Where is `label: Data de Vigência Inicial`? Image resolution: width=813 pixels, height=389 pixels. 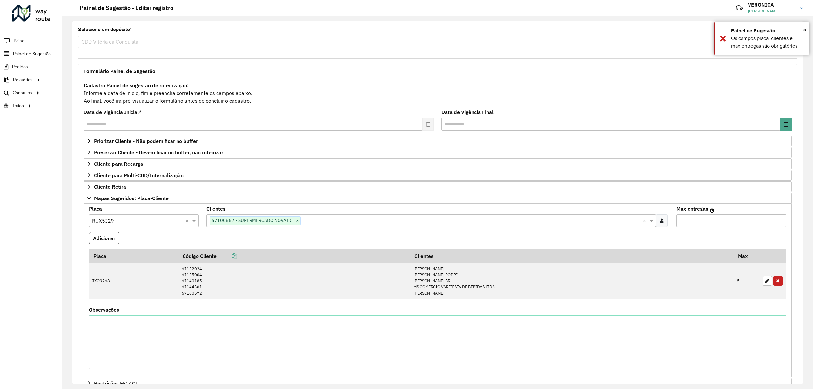
label: Data de Vigência Inicial is located at coordinates (112, 112).